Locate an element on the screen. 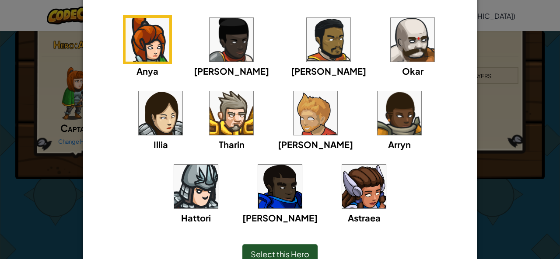 The height and width of the screenshot is (259, 560). span: Illia is located at coordinates (161, 144).